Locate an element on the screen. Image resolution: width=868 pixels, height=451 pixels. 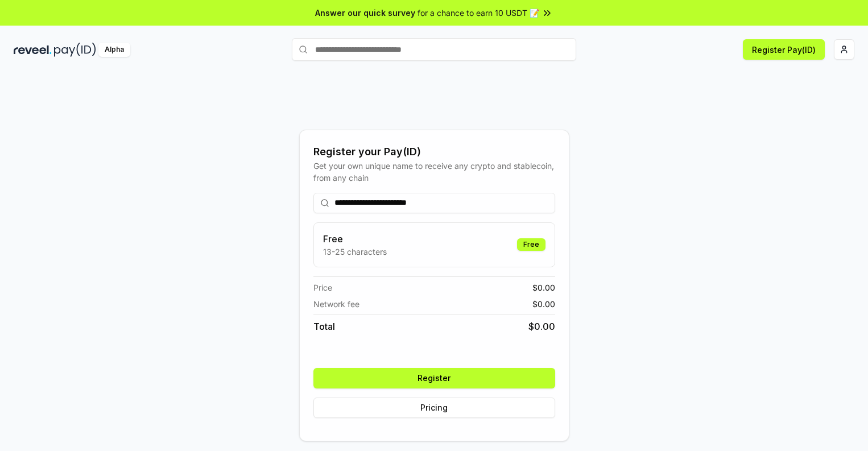
div: Register your Pay(ID) is located at coordinates (434, 152).